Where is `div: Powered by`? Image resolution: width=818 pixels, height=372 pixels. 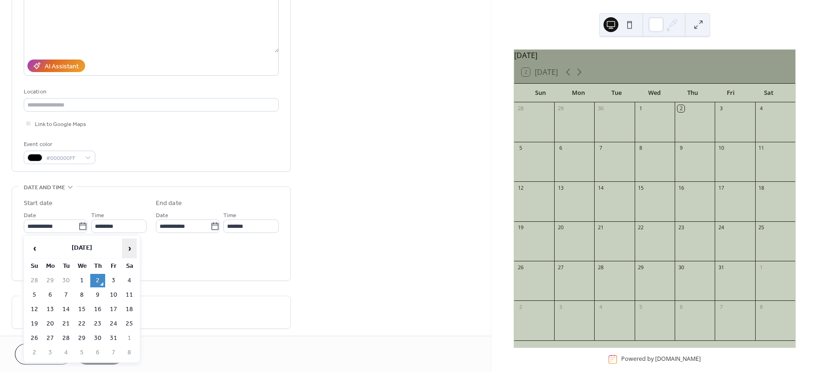
div: Powered by is located at coordinates (660, 359).